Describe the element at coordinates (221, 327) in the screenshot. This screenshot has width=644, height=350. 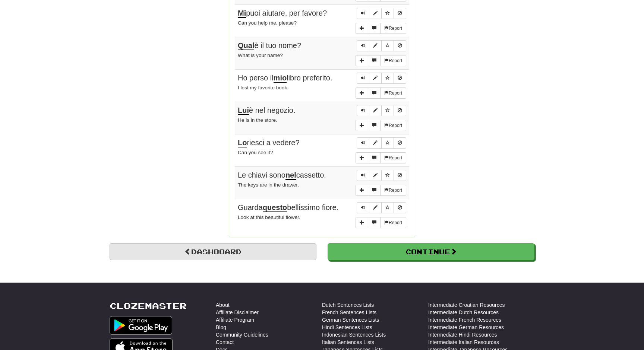
I see `a: Blog` at that location.